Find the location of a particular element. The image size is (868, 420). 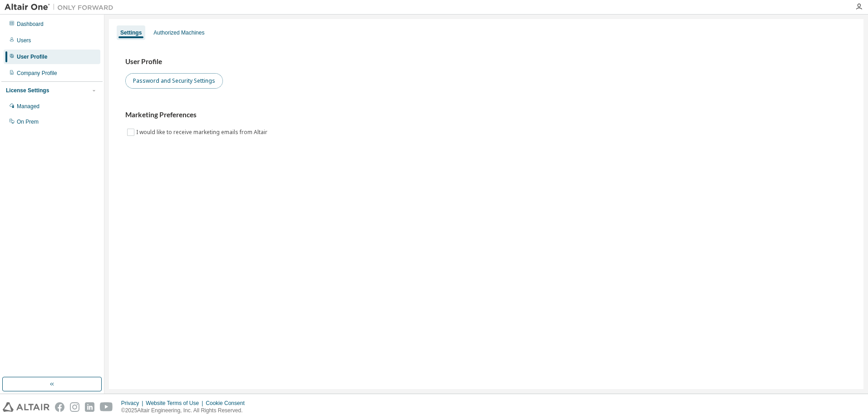

p: © 2025 Altair Engineering, Inc. All Rights Reserved. is located at coordinates (185, 410).